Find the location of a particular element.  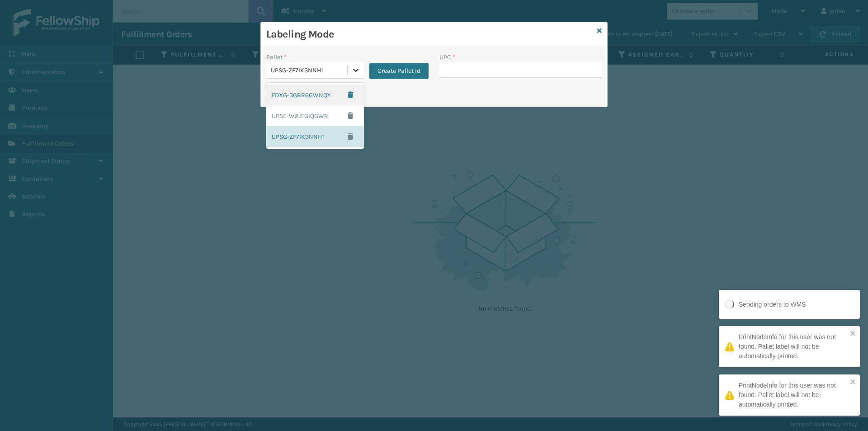

button: Create Pallet Id is located at coordinates (398, 71).